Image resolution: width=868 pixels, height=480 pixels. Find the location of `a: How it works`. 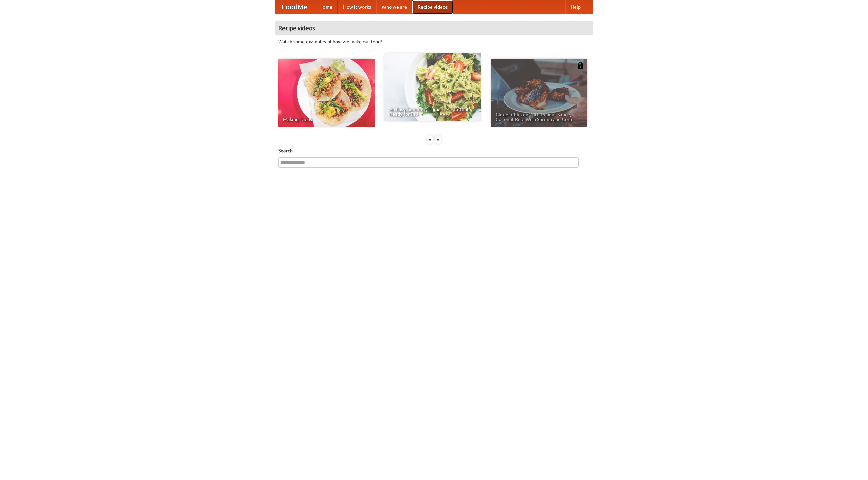

a: How it works is located at coordinates (357, 7).